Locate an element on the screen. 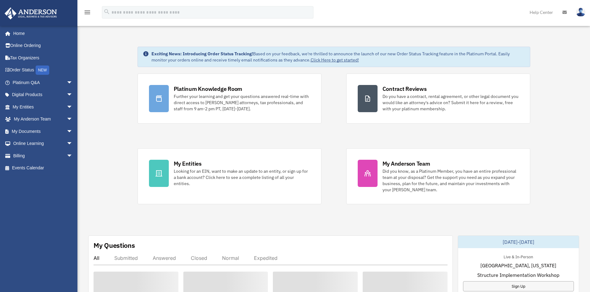  a: My Entities Looking for an EIN, want to make an update to an entity, or sign up for a bank accoun... is located at coordinates (229, 176).